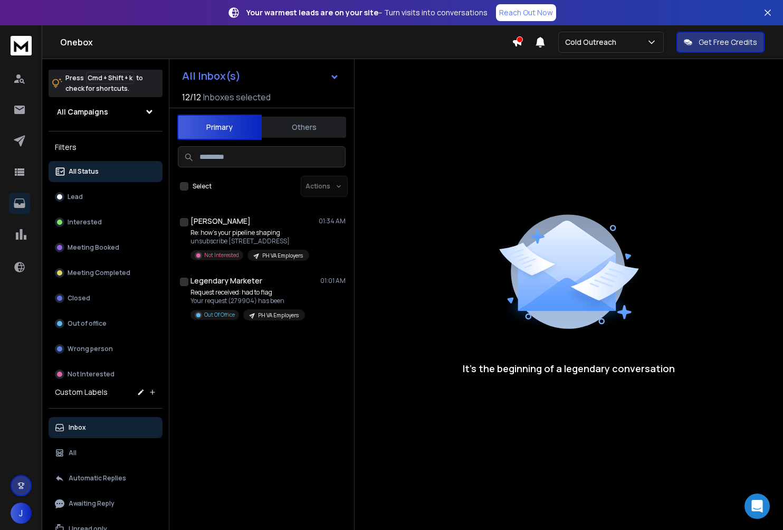  Describe the element at coordinates (77, 428) in the screenshot. I see `p: Inbox` at that location.